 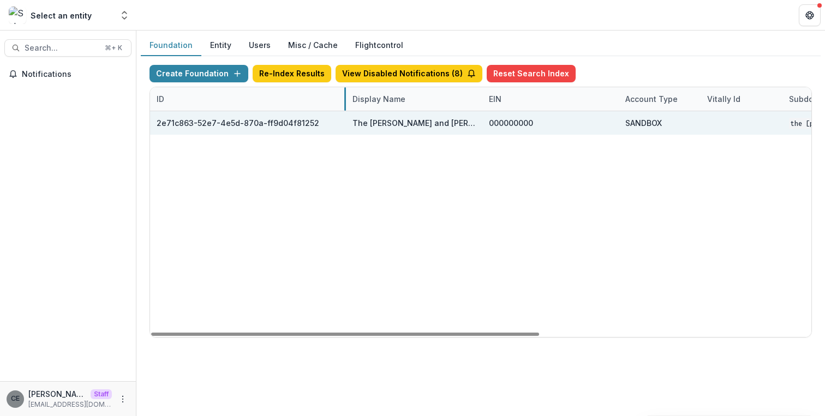 What do you see at coordinates (61, 48) in the screenshot?
I see `span: Search...` at bounding box center [61, 48].